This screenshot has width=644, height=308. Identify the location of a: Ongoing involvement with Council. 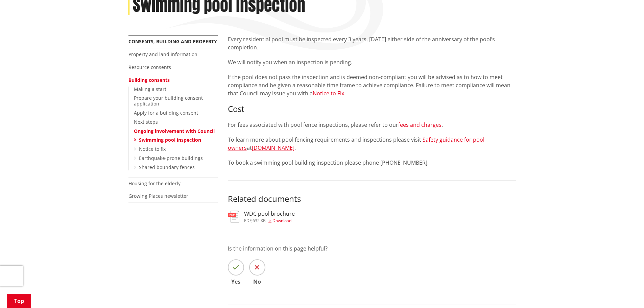
(174, 131).